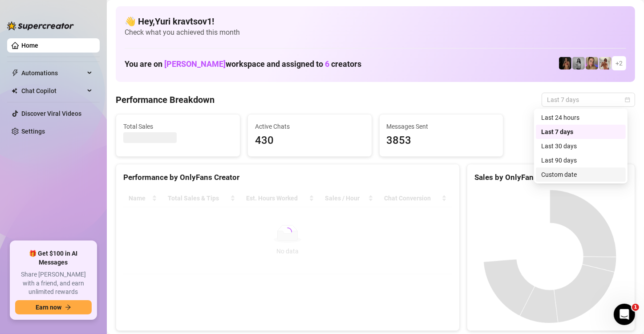  Describe the element at coordinates (581, 160) in the screenshot. I see `div: Last 90 days` at that location.